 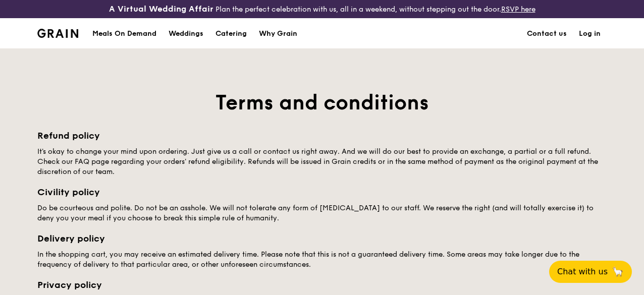 What do you see at coordinates (58, 33) in the screenshot?
I see `a: GrainGrain` at bounding box center [58, 33].